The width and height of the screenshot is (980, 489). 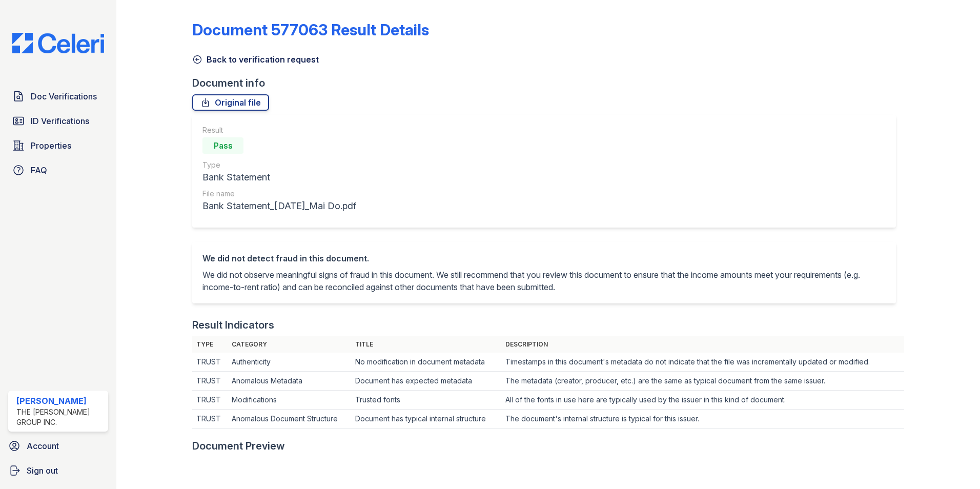 I want to click on p: We did not observe meaningful signs of fraud in this document. We still recommend that you review..., so click(x=544, y=281).